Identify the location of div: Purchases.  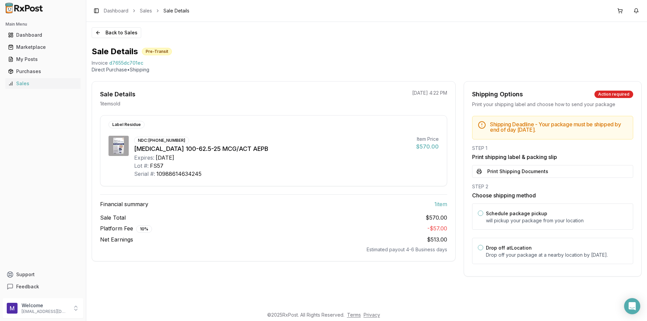
(43, 71).